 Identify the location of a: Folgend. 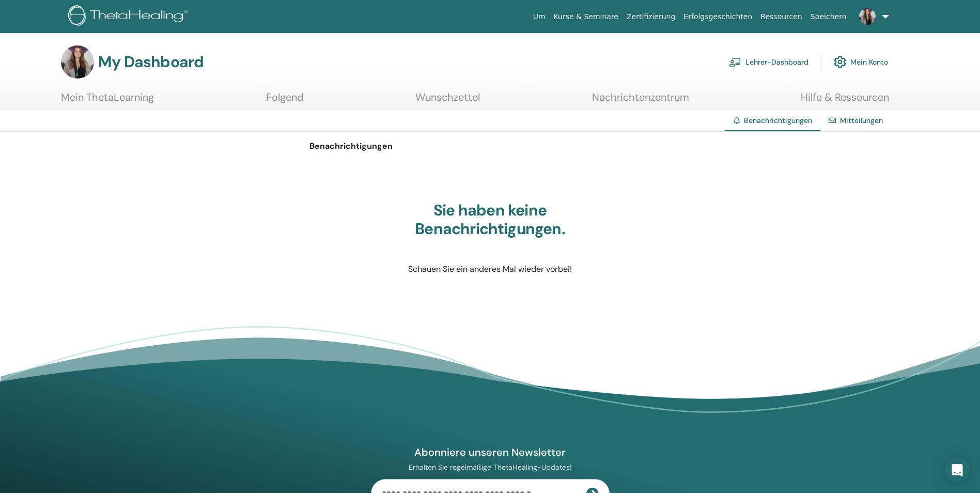
(285, 101).